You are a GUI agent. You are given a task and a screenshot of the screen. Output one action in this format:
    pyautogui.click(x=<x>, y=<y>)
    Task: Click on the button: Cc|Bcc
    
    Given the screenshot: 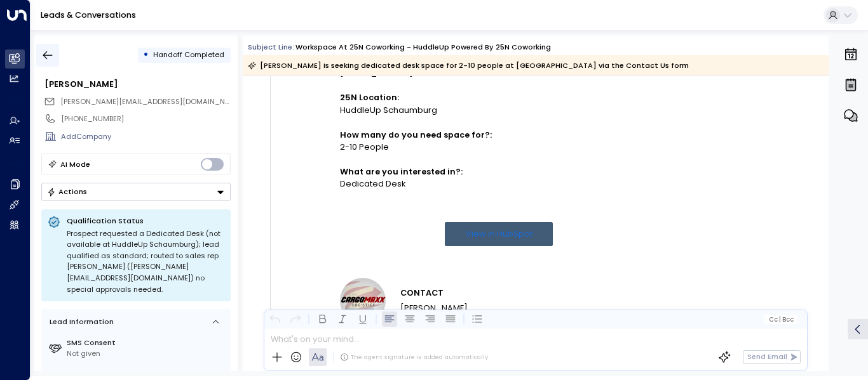 What is the action you would take?
    pyautogui.click(x=781, y=319)
    